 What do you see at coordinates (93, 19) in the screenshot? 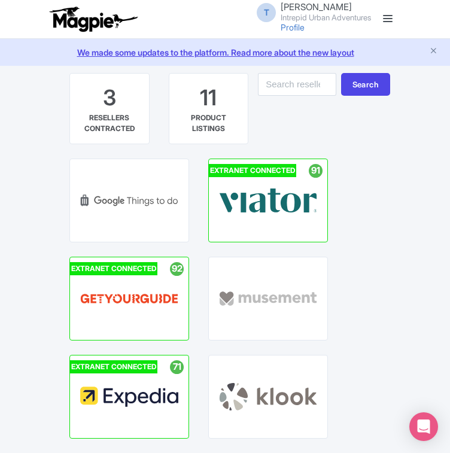
I see `img: logo-ab69f6fb50320c5b225c76a69d11143b.png` at bounding box center [93, 19].